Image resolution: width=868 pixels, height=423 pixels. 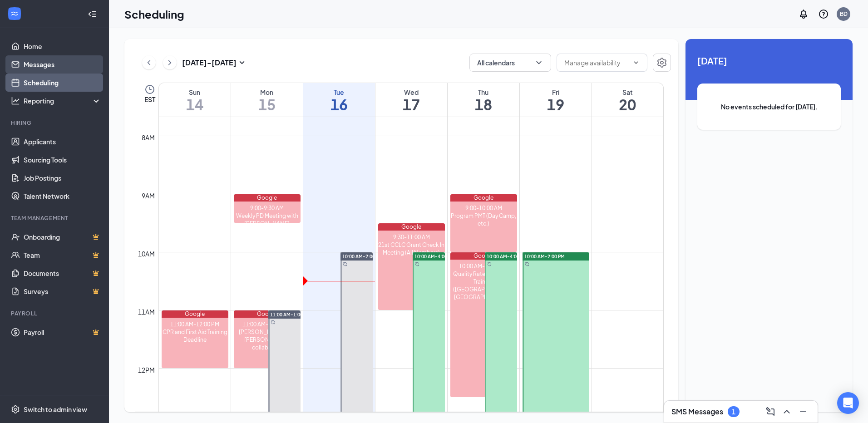 I want to click on a: Sourcing Tools, so click(x=62, y=160).